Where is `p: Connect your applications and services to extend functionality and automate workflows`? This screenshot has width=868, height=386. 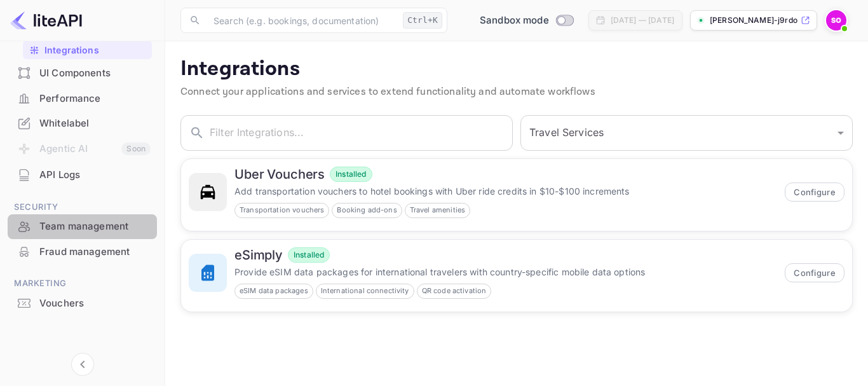 p: Connect your applications and services to extend functionality and automate workflows is located at coordinates (516, 92).